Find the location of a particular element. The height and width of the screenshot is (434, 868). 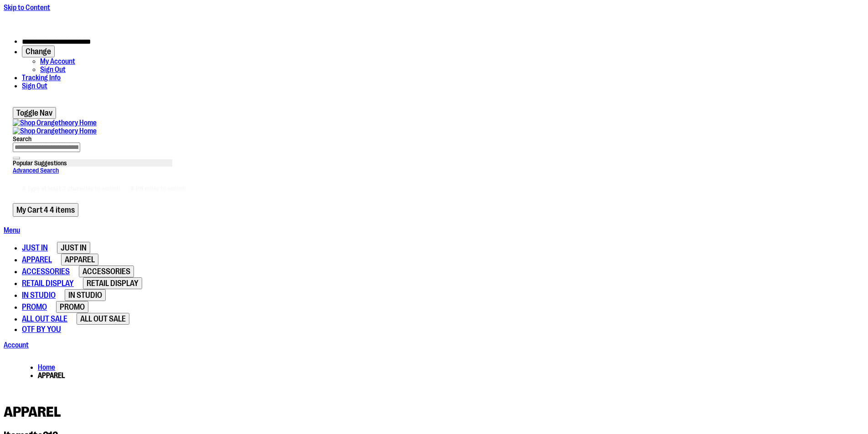

button: My Cart 4 items is located at coordinates (46, 210).